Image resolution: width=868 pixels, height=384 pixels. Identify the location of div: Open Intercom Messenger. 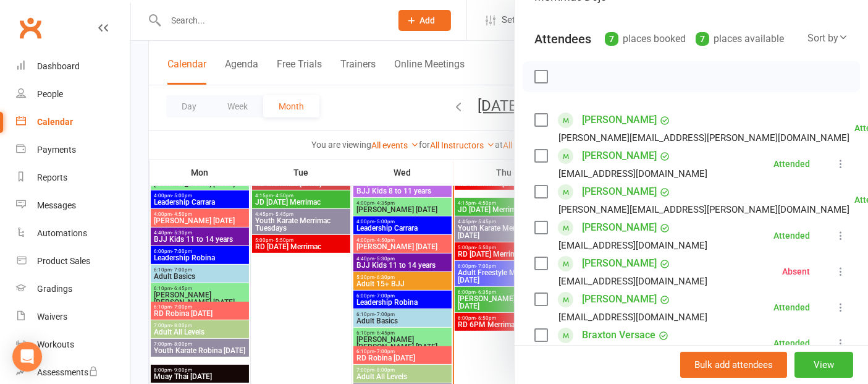
(27, 357).